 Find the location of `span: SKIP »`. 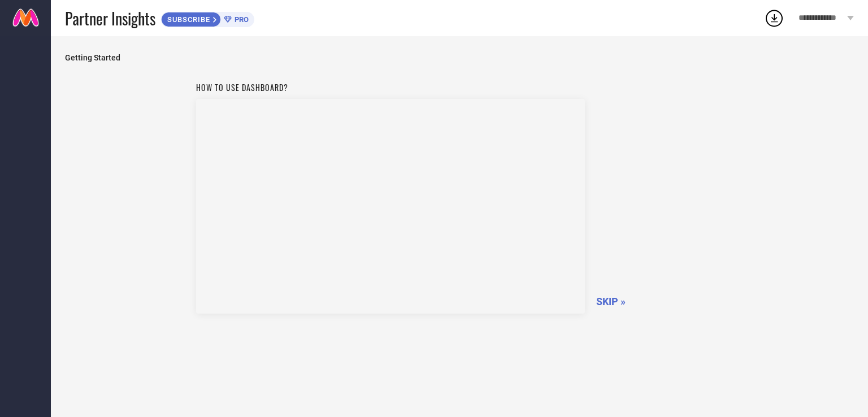

span: SKIP » is located at coordinates (611, 301).